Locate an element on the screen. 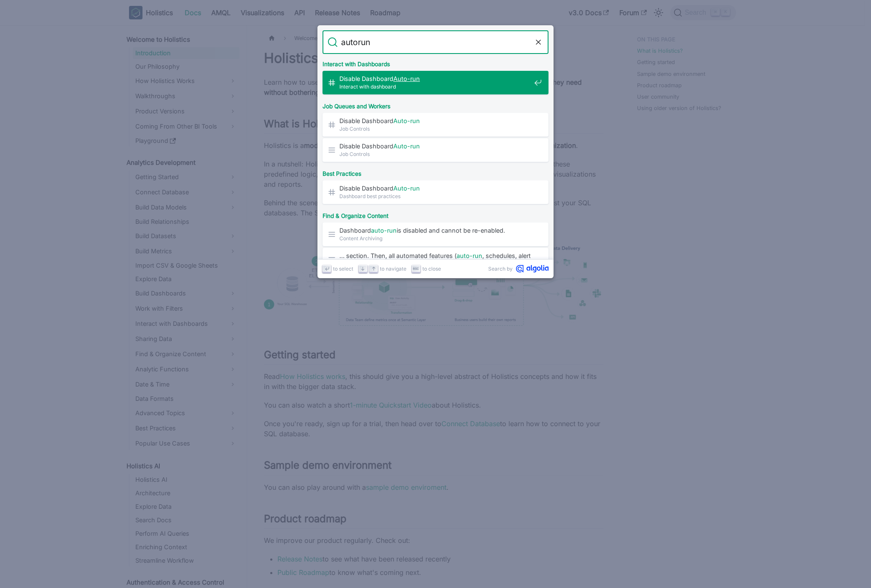 This screenshot has height=588, width=871. span: to select is located at coordinates (343, 269).